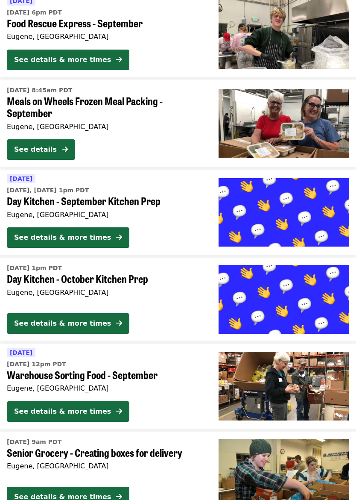  I want to click on img: Warehouse Sorting Food - September organized by FOOD For Lane County, so click(284, 386).